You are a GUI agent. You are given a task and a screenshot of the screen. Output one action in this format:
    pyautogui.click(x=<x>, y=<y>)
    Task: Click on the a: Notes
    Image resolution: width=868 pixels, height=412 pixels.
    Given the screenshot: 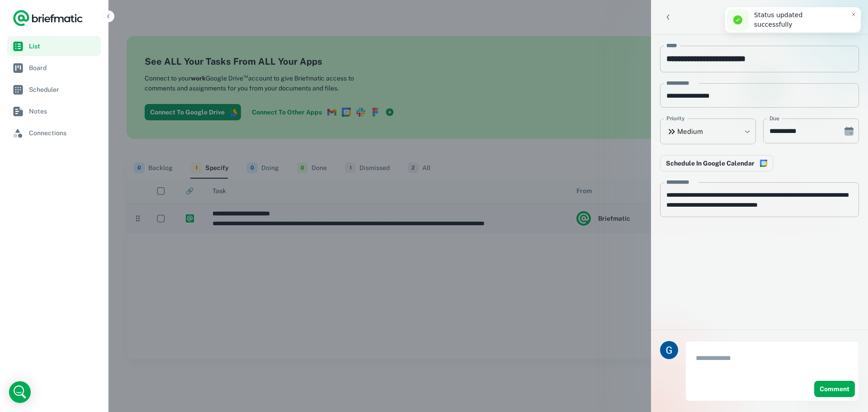 What is the action you would take?
    pyautogui.click(x=54, y=111)
    